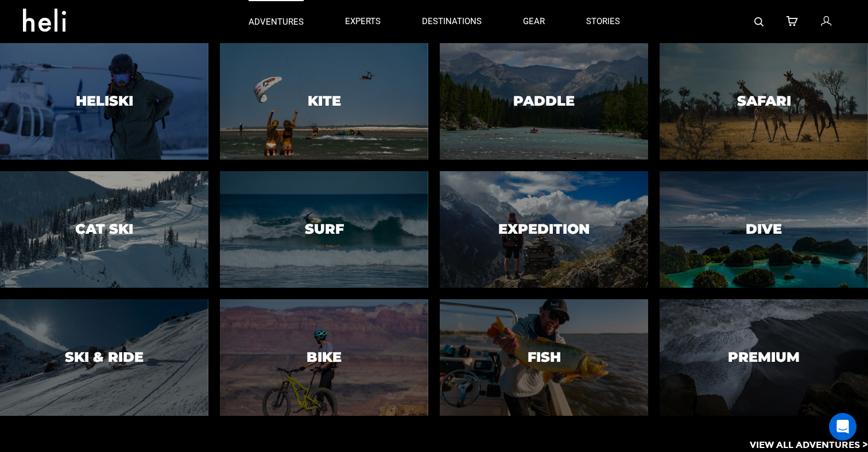 The image size is (868, 452). Describe the element at coordinates (543, 101) in the screenshot. I see `h3: Paddle` at that location.